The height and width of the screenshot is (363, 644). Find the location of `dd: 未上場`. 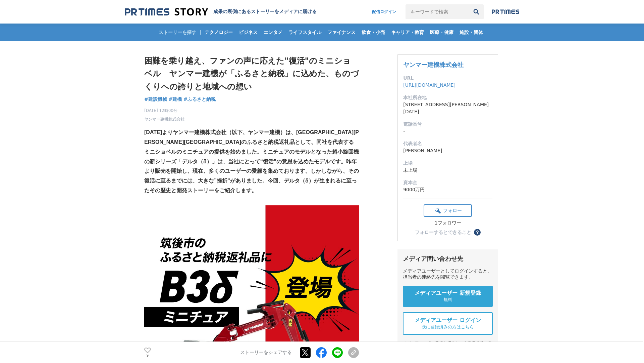

dd: 未上場 is located at coordinates (448, 170).